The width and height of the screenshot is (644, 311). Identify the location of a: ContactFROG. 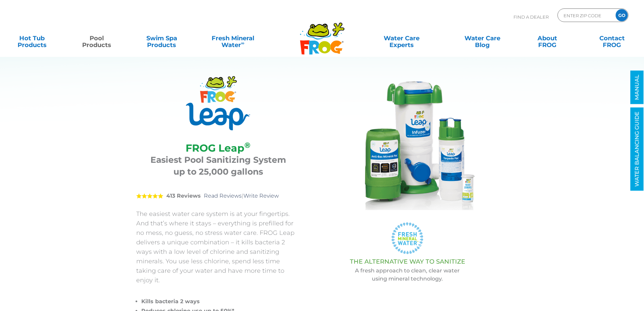
(612, 38).